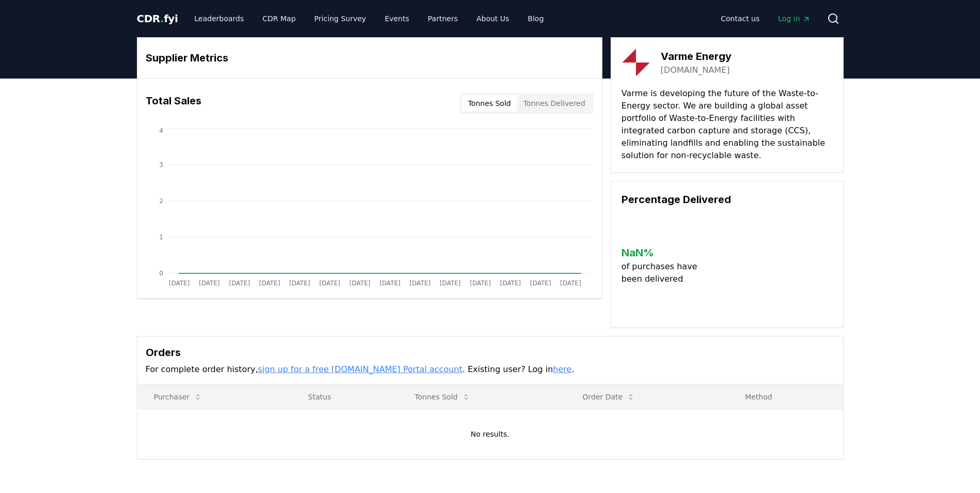  I want to click on p: Status, so click(344, 397).